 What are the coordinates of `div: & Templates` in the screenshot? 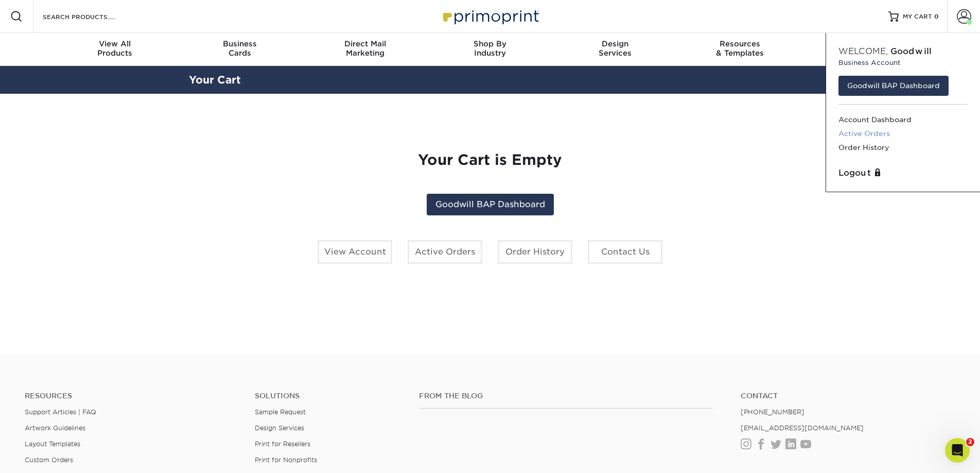 It's located at (740, 49).